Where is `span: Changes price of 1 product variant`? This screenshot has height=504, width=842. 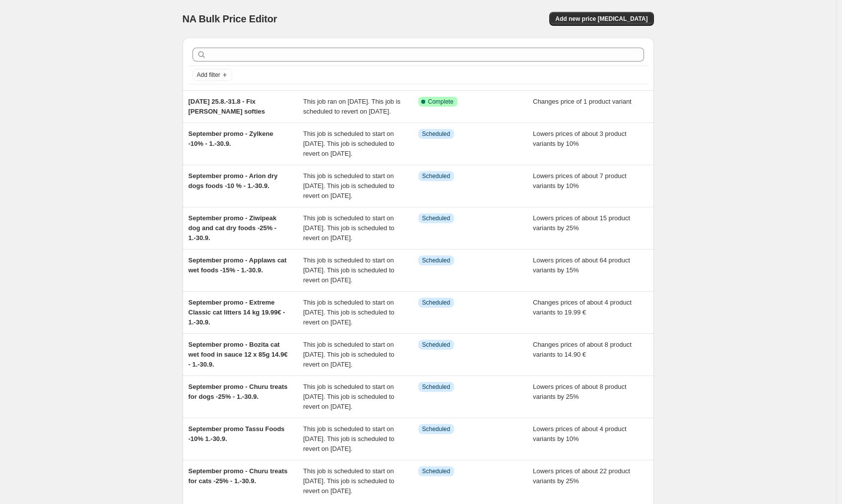 span: Changes price of 1 product variant is located at coordinates (582, 101).